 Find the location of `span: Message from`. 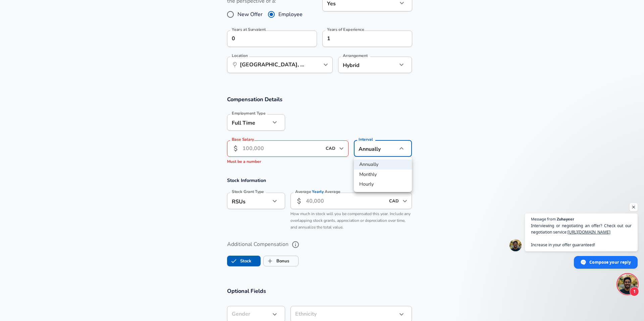

span: Message from is located at coordinates (543, 219).